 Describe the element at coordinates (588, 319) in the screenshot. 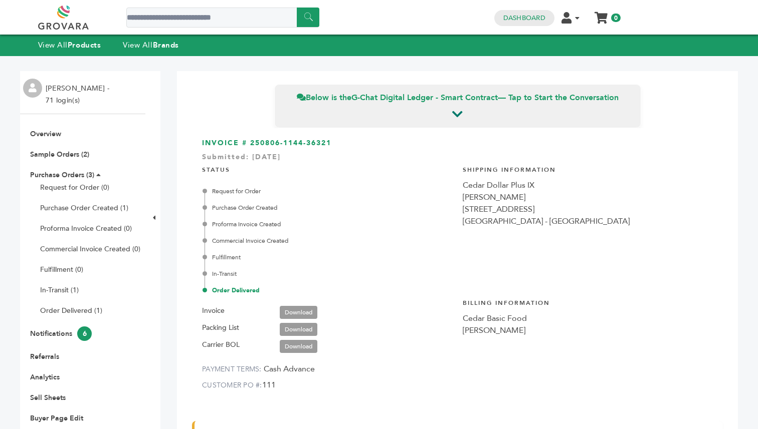

I see `div: Cedar Basic Food` at that location.